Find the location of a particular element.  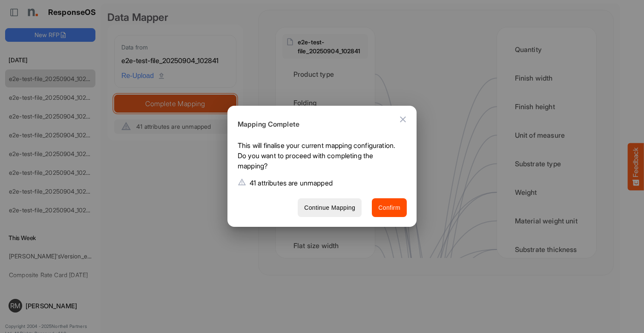

button: Continue Mapping is located at coordinates (330, 208).